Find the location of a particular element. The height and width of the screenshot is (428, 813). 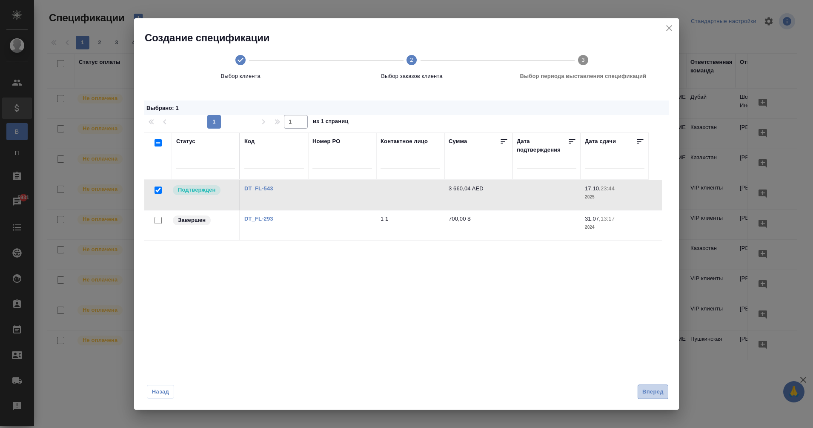

span: Назад is located at coordinates (160, 392).